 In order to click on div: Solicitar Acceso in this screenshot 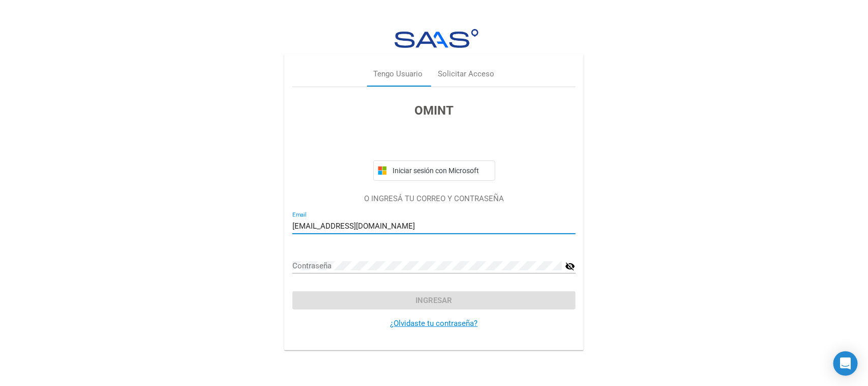, I will do `click(467, 74)`.